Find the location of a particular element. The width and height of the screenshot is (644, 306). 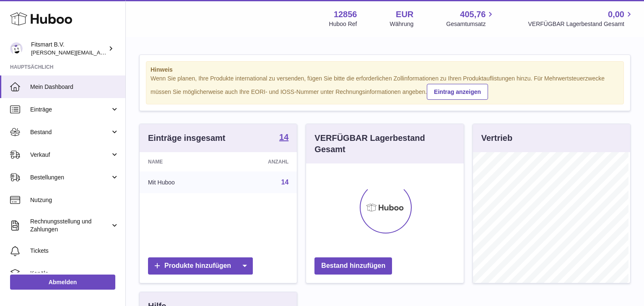

strong: EUR is located at coordinates (404, 14).